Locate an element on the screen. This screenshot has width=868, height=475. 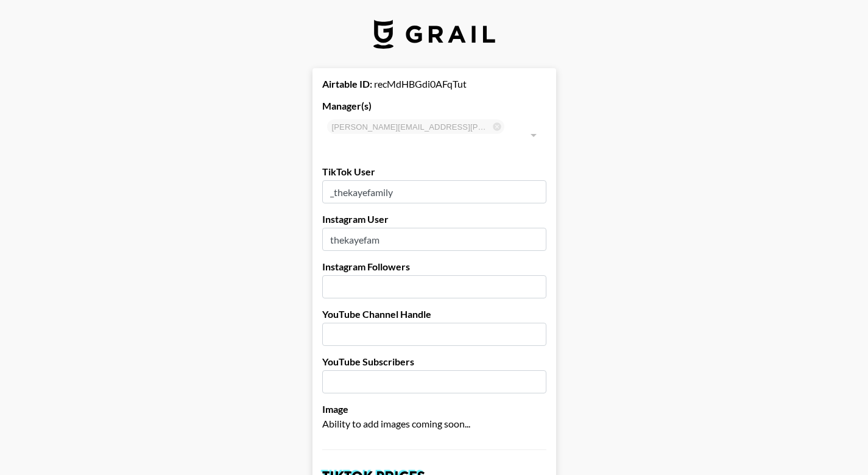
label: Image is located at coordinates (434, 409).